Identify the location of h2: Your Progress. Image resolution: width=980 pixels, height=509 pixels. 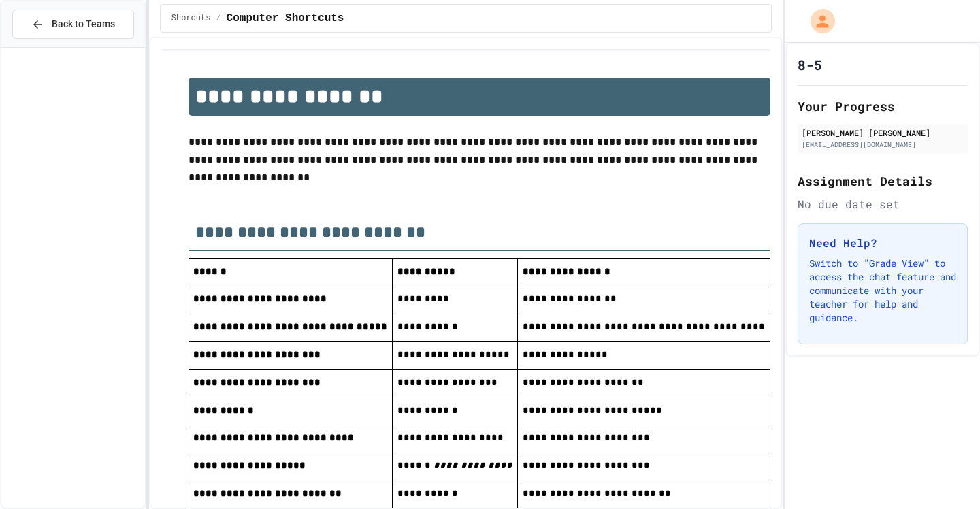
(882, 106).